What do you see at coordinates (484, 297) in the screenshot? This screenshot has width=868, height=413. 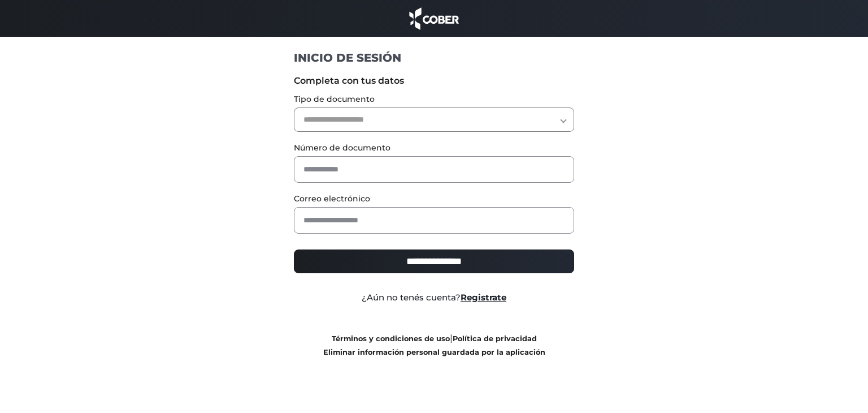 I see `a: Registrate` at bounding box center [484, 297].